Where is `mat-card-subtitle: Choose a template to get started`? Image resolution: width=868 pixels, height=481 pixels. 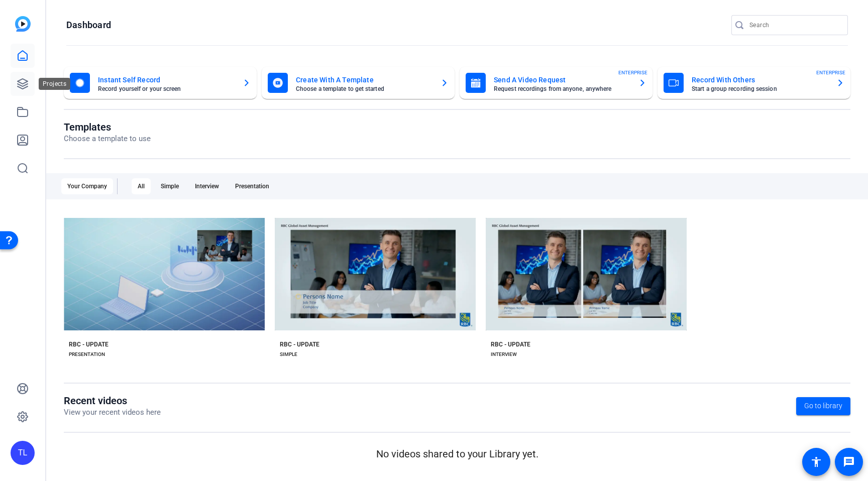
mat-card-subtitle: Choose a template to get started is located at coordinates (365, 89).